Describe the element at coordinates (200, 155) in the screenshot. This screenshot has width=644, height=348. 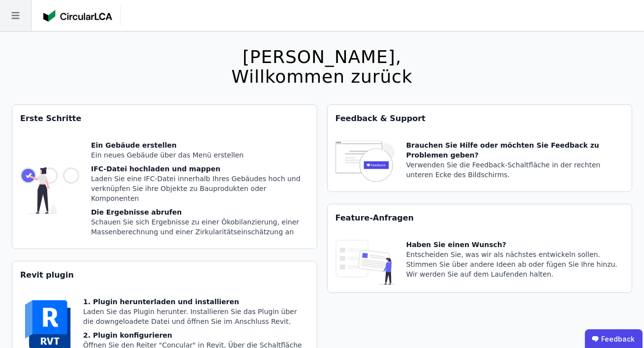
I see `div: Ein neues Gebäude über das Menü erstellen` at that location.